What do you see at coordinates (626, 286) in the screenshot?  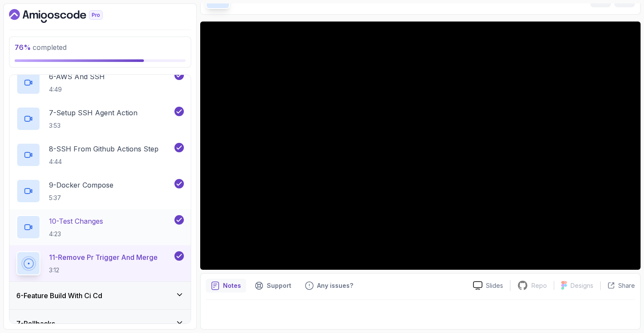 I see `p: Share` at bounding box center [626, 286].